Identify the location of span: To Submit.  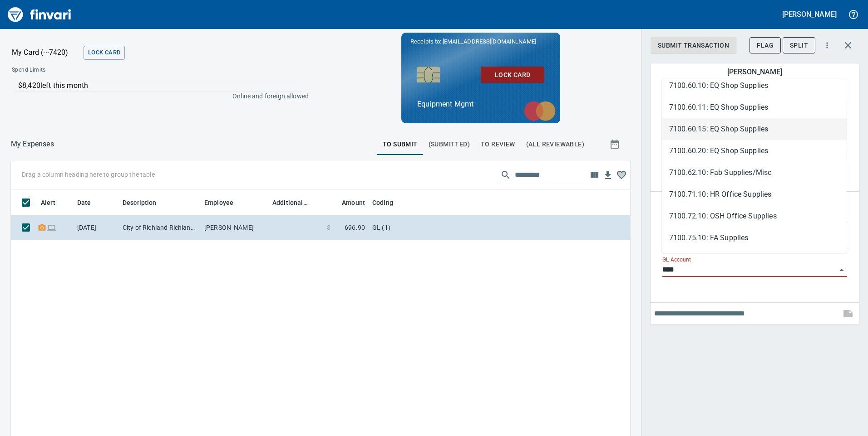
(400, 144).